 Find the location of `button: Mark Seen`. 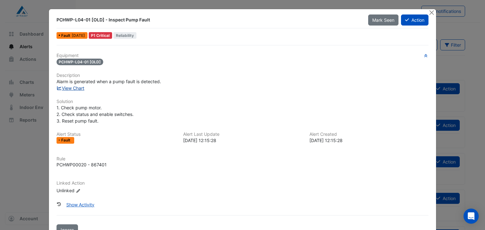

button: Mark Seen is located at coordinates (383, 20).